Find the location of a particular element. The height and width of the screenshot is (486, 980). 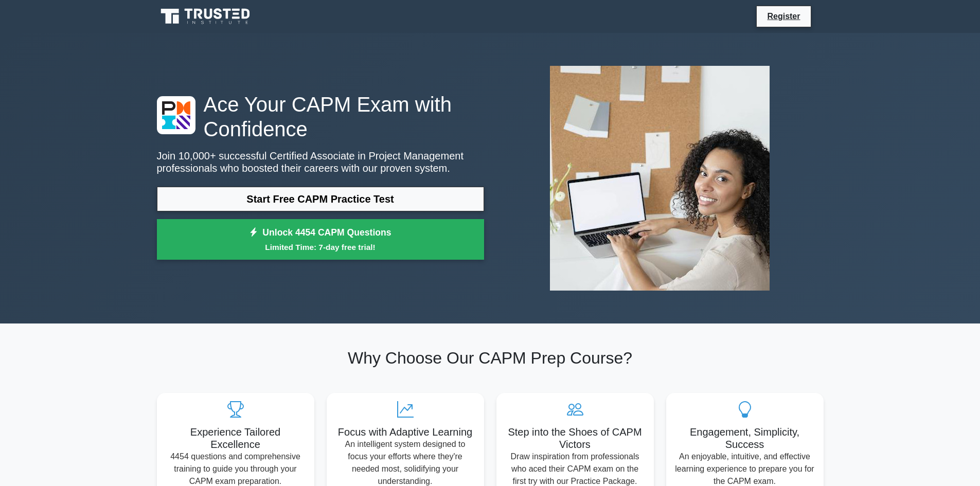

small: Limited Time: 7-day free trial! is located at coordinates (320, 247).